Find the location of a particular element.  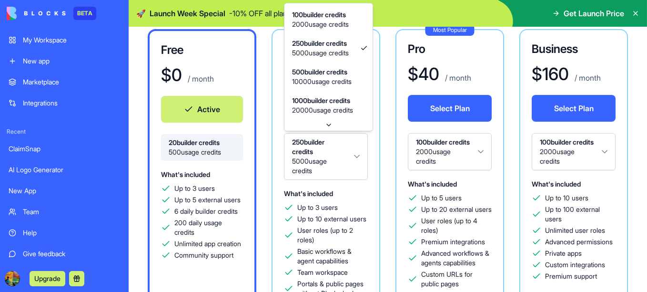

span: 5000 usage credits is located at coordinates (320, 53).